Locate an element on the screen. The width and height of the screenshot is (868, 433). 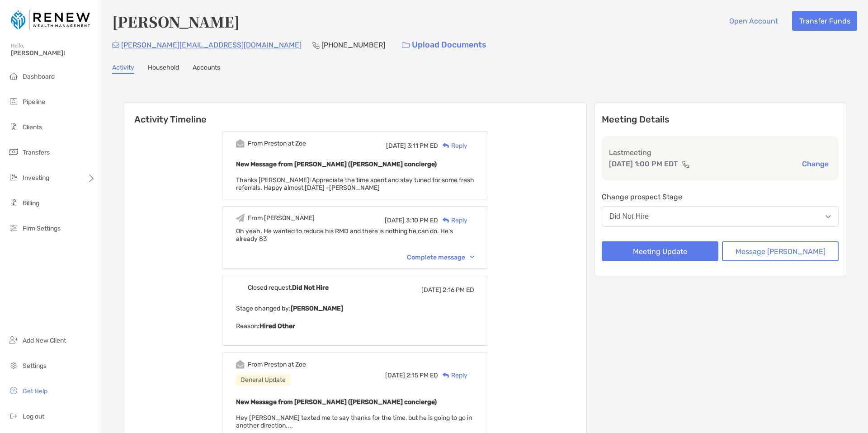
a: Accounts is located at coordinates (206, 69).